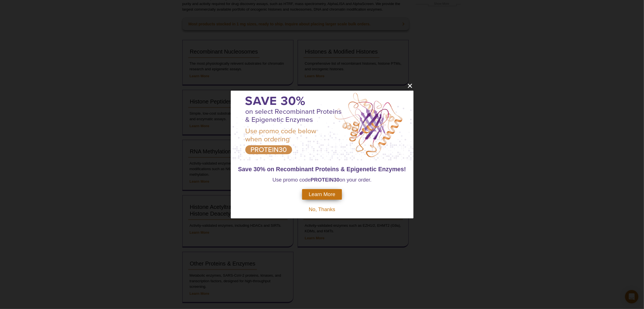 The width and height of the screenshot is (644, 309). What do you see at coordinates (322, 180) in the screenshot?
I see `span: Use promo code on your order.` at bounding box center [322, 180].